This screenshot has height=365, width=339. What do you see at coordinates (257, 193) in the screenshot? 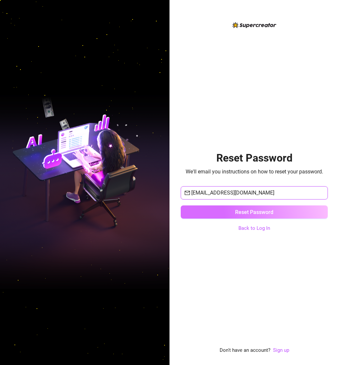
I see `input: Your email` at bounding box center [257, 193].